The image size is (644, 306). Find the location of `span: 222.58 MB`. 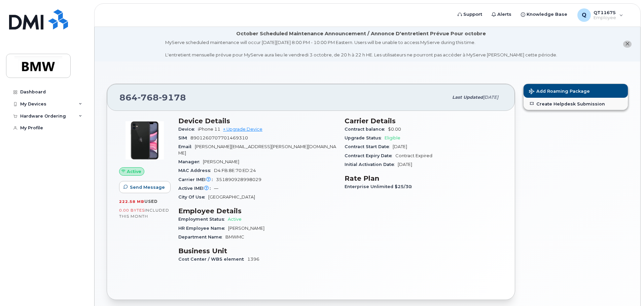

span: 222.58 MB is located at coordinates (132, 202).